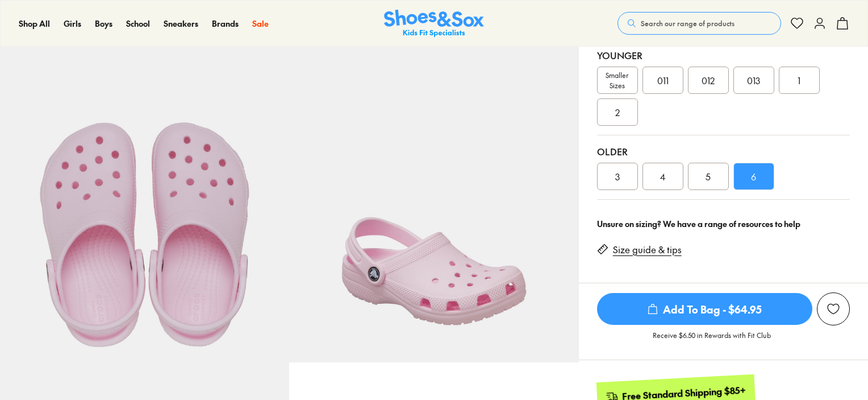 The height and width of the screenshot is (400, 868). I want to click on span: 1, so click(799, 80).